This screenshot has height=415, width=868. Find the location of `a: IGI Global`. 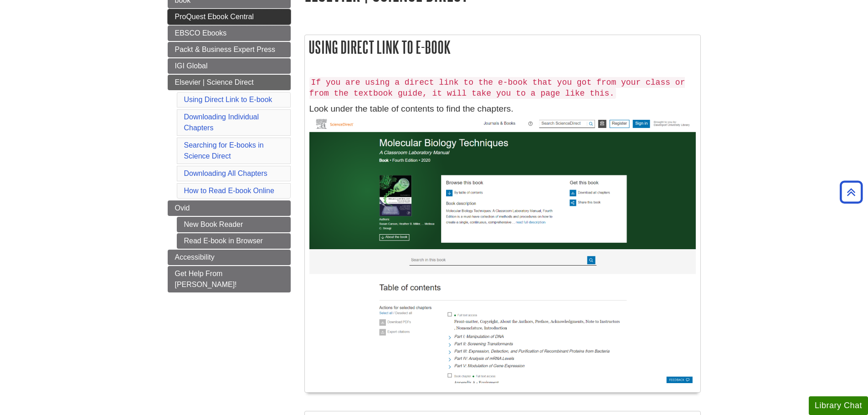

a: IGI Global is located at coordinates (229, 66).